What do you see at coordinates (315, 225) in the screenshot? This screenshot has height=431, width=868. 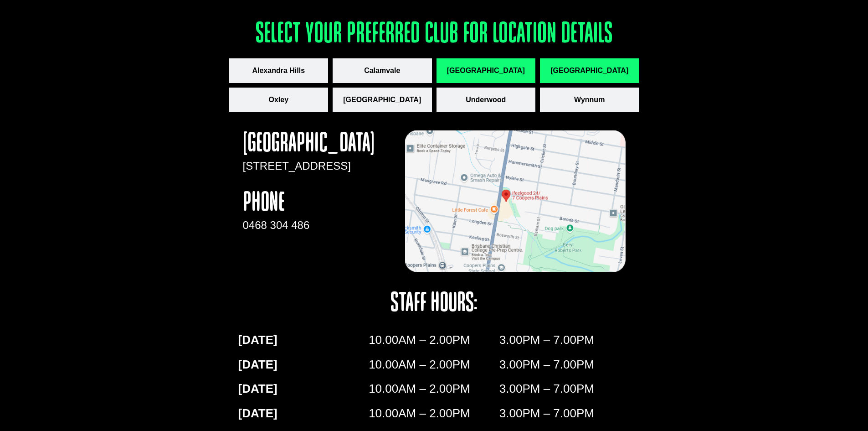 I see `p: 0468 304 486` at bounding box center [315, 225].